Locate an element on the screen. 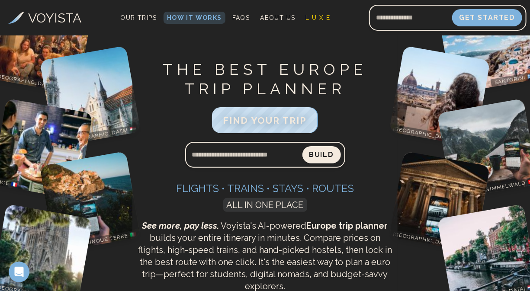 This screenshot has width=530, height=291. img: Rome is located at coordinates (440, 202).